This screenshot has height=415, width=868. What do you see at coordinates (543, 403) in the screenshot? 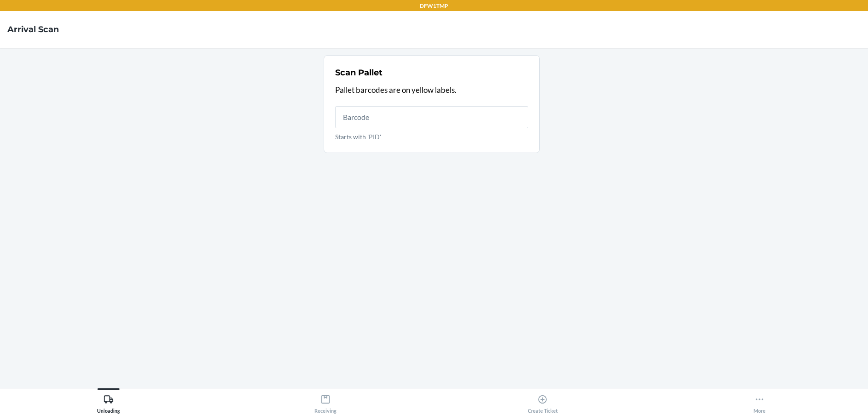
I see `div: Create Ticket` at bounding box center [543, 403].